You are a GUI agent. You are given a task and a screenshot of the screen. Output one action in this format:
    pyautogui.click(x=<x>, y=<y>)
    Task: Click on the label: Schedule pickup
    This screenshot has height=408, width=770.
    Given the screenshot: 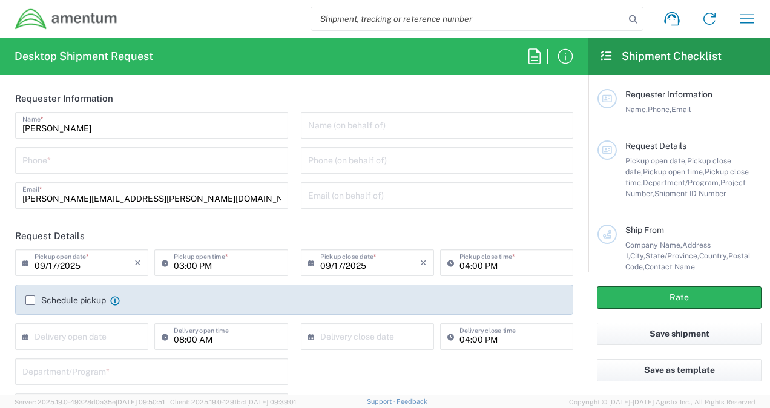 What is the action you would take?
    pyautogui.click(x=65, y=300)
    